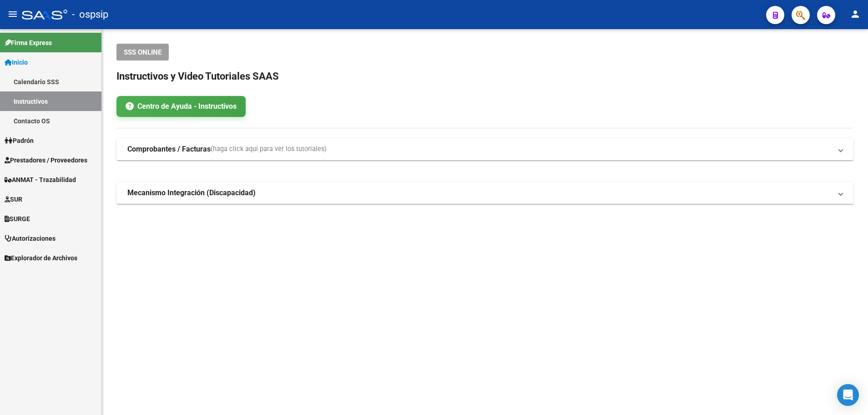 The image size is (868, 415). Describe the element at coordinates (268, 149) in the screenshot. I see `span: (haga click aquí para ver los tutoriales)` at that location.